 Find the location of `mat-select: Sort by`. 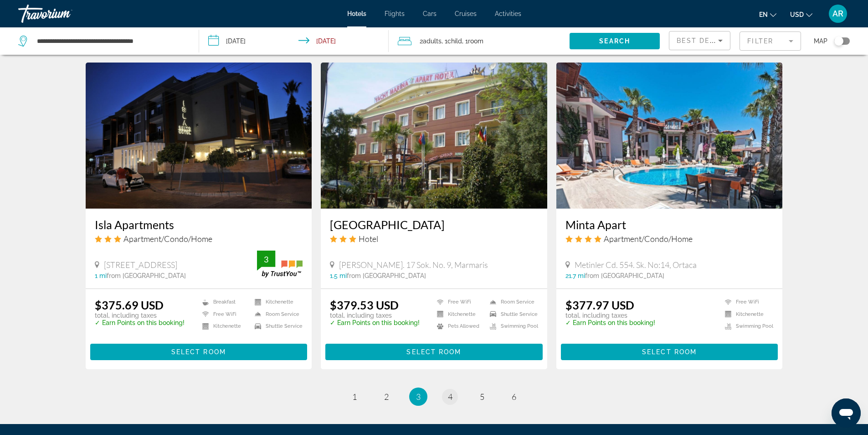

mat-select: Sort by is located at coordinates (700, 40).